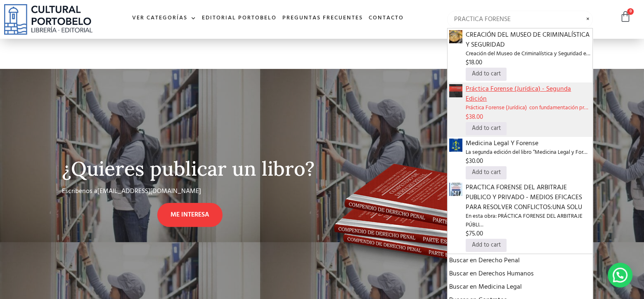  What do you see at coordinates (456, 189) in the screenshot?
I see `a: PRACTICA FORENSE DEL ARBITRAJE PUBLICO Y PRIVADO - MEDIOS EFICACES PARA RESOLVER CONFLICTOS:UNA SOLU` at bounding box center [456, 189].